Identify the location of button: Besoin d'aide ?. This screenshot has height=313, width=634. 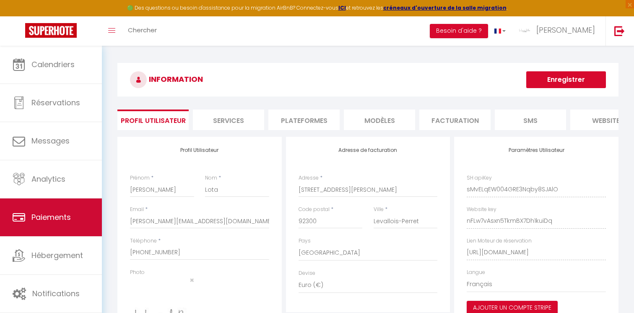
(459, 31).